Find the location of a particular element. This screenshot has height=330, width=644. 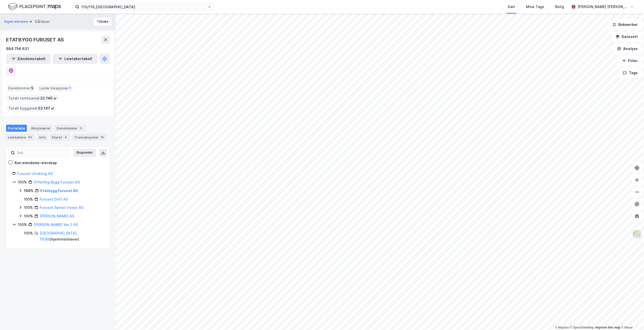

button: Filter is located at coordinates (630, 61).